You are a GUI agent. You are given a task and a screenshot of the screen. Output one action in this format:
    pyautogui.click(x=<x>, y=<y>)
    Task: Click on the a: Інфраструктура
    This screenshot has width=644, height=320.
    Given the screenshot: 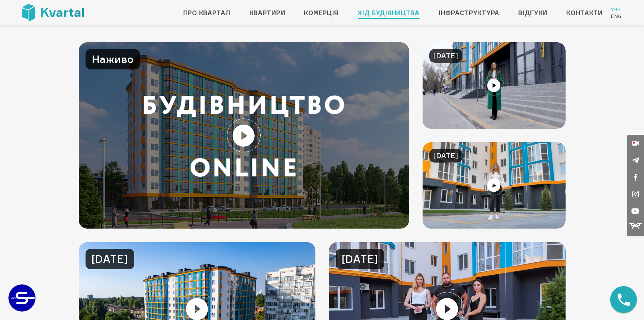 What is the action you would take?
    pyautogui.click(x=469, y=13)
    